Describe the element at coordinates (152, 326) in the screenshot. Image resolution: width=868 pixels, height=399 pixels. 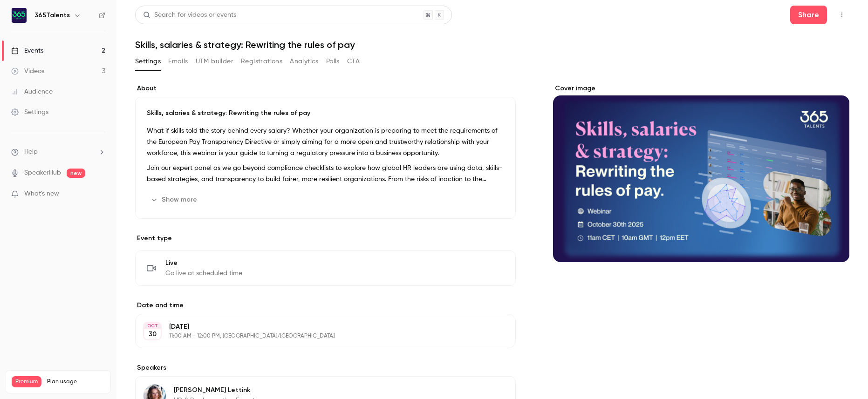
I see `div: OCT` at that location.